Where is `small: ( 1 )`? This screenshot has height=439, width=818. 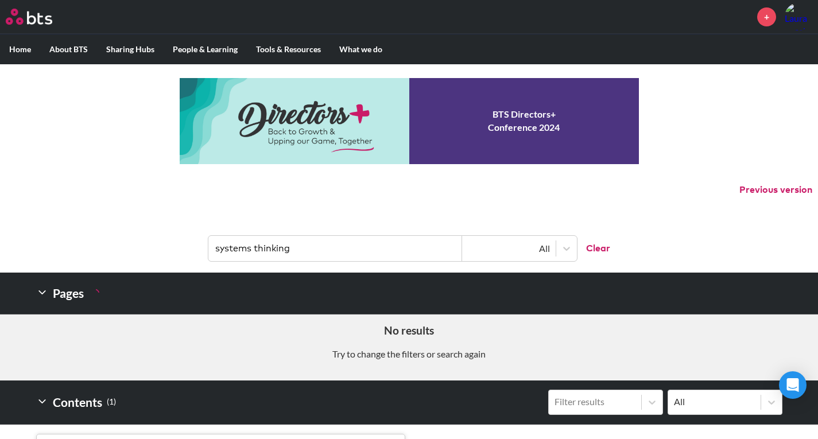
small: ( 1 ) is located at coordinates (111, 402).